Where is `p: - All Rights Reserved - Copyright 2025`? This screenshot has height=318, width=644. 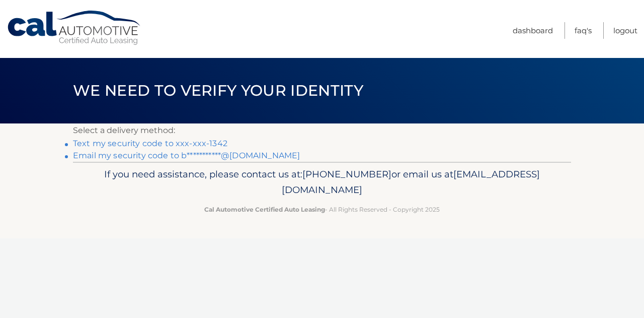 p: - All Rights Reserved - Copyright 2025 is located at coordinates (322, 209).